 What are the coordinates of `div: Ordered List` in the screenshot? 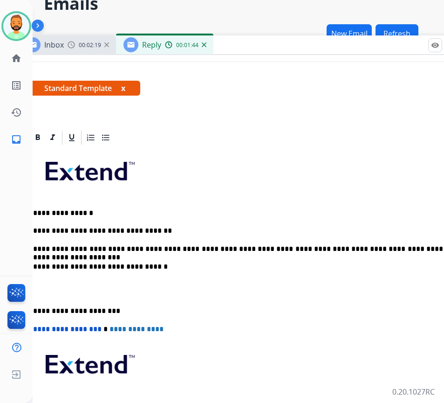 It's located at (91, 137).